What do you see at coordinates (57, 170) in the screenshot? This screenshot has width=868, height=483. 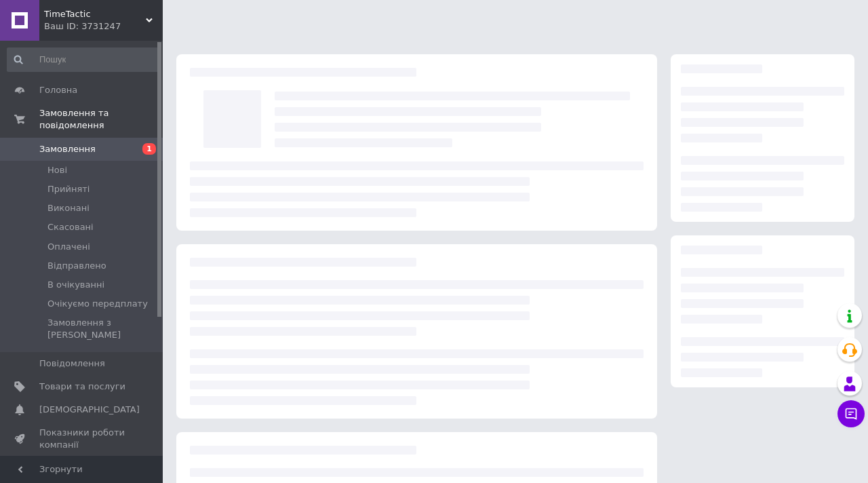 I see `span: Нові` at bounding box center [57, 170].